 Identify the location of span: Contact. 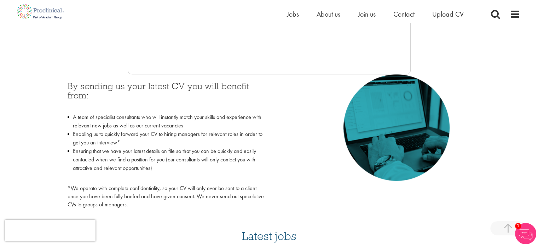
(404, 14).